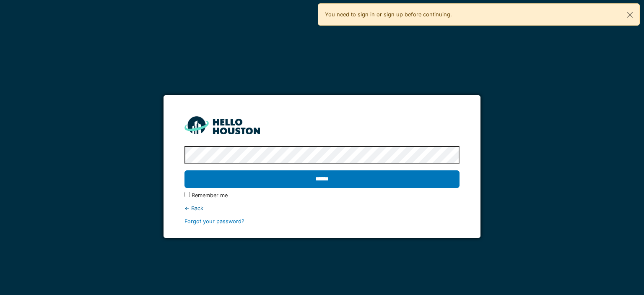 Image resolution: width=644 pixels, height=295 pixels. I want to click on button: Close, so click(629, 15).